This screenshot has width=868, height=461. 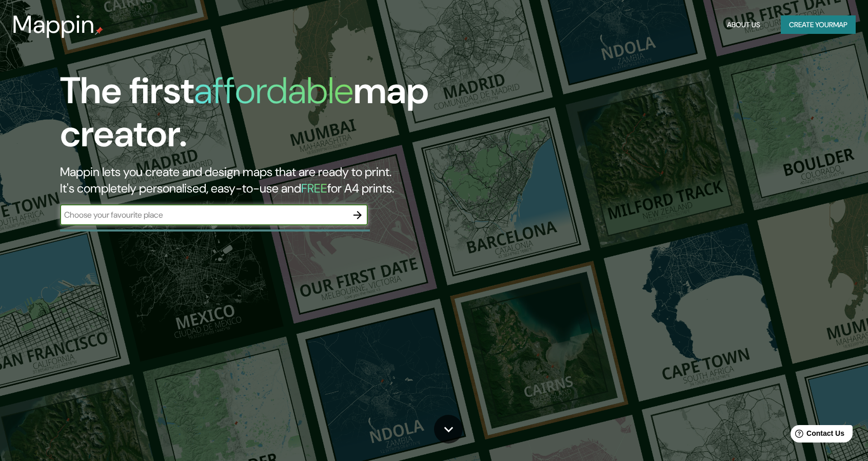 What do you see at coordinates (277, 117) in the screenshot?
I see `h1: The first map creator.` at bounding box center [277, 117].